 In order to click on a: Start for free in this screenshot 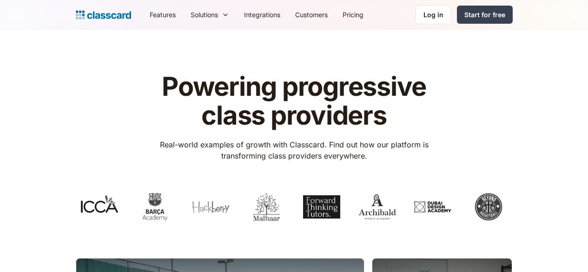, I will do `click(484, 14)`.